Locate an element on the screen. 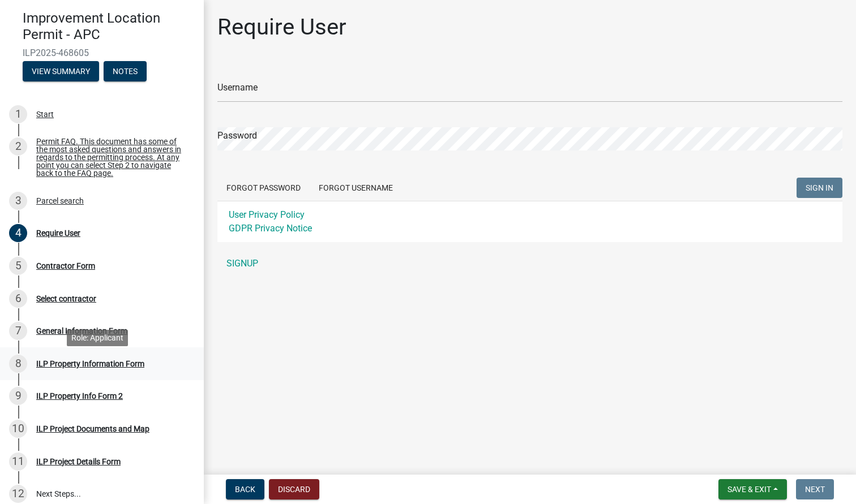  span: Next is located at coordinates (815, 489).